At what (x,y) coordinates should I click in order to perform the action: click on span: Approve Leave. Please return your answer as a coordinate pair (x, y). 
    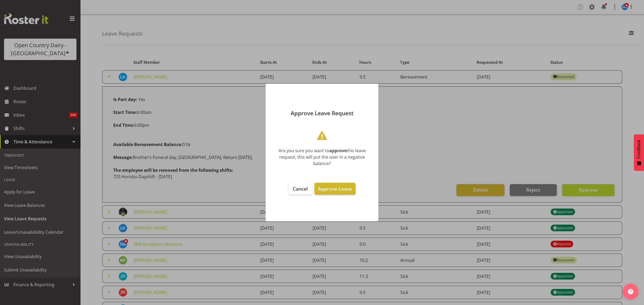
    Looking at the image, I should click on (335, 189).